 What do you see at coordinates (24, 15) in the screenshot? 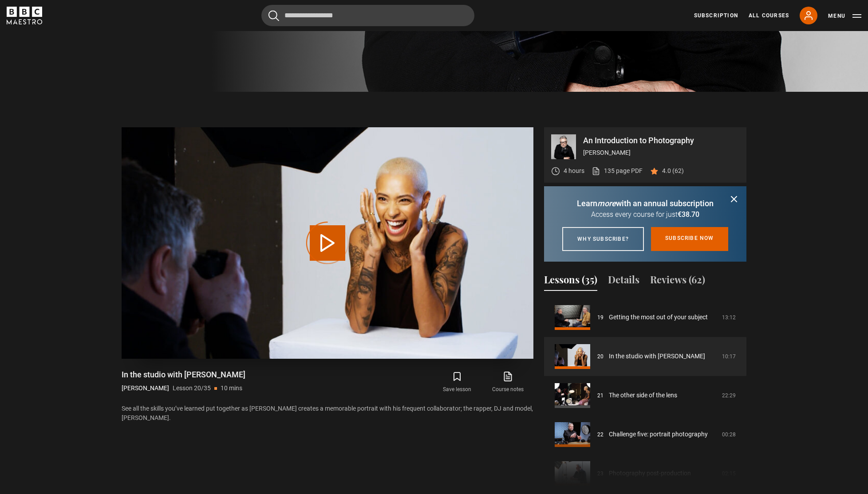
I see `svg: BBC Maestro` at bounding box center [24, 15].